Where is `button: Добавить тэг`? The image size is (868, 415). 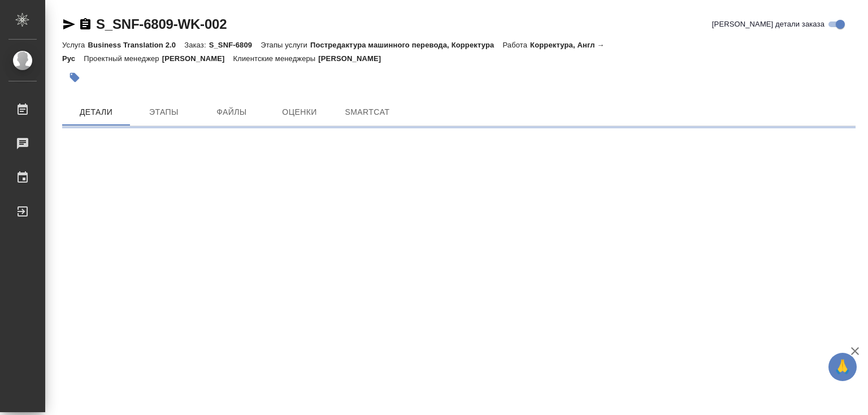
button: Добавить тэг is located at coordinates (74, 78).